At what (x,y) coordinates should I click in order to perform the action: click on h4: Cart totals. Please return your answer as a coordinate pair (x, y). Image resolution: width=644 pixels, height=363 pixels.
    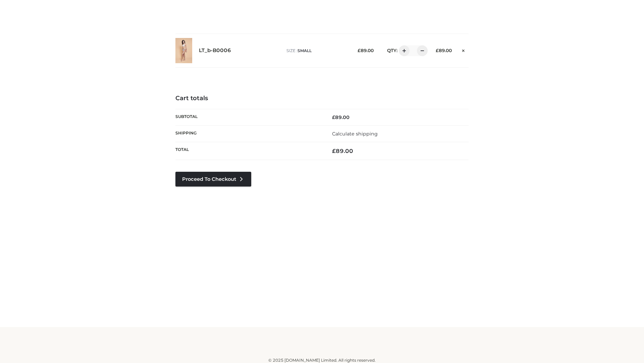
    Looking at the image, I should click on (322, 98).